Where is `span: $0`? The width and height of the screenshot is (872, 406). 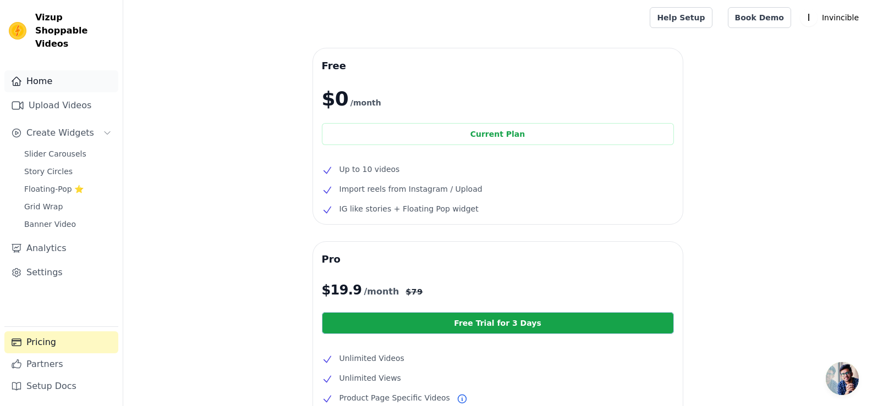 span: $0 is located at coordinates (335, 99).